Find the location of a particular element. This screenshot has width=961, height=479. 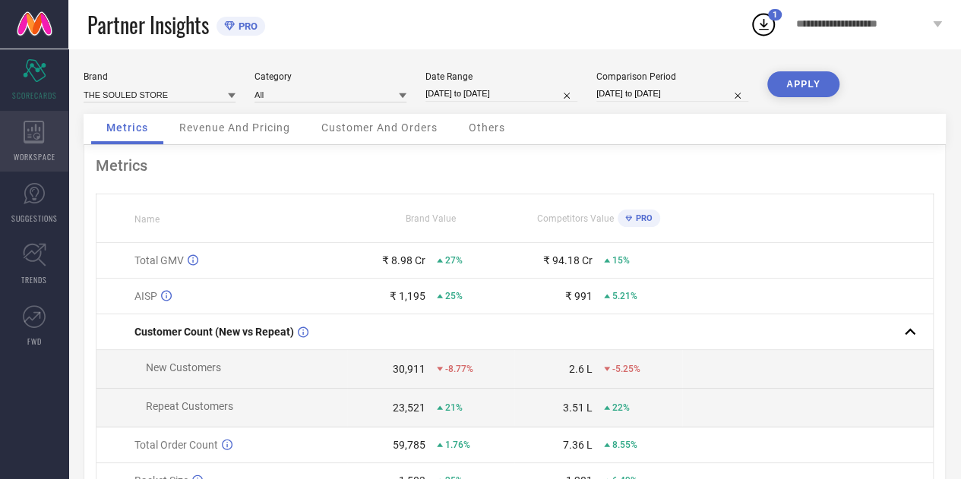

span: 22% is located at coordinates (620, 408).